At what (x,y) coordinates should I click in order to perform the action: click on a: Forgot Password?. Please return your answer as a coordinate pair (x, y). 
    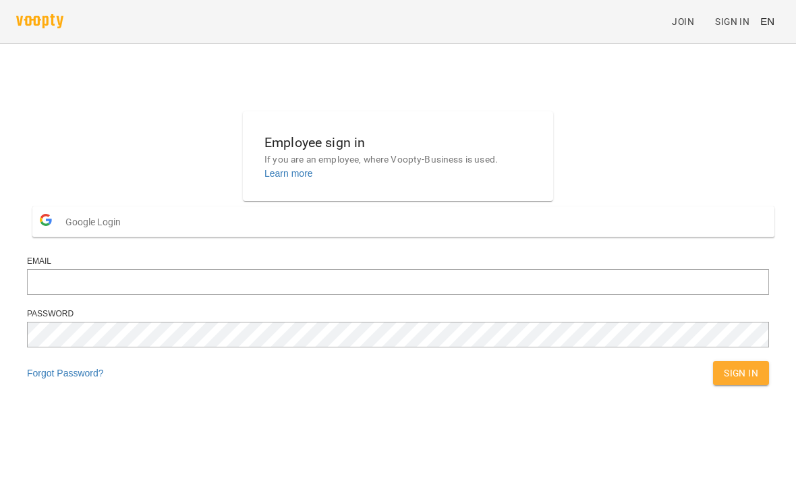
    Looking at the image, I should click on (65, 373).